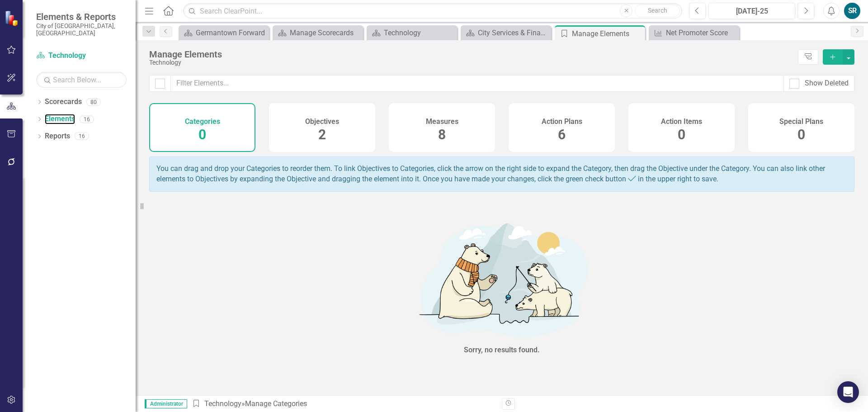  I want to click on a: Scorecards, so click(63, 102).